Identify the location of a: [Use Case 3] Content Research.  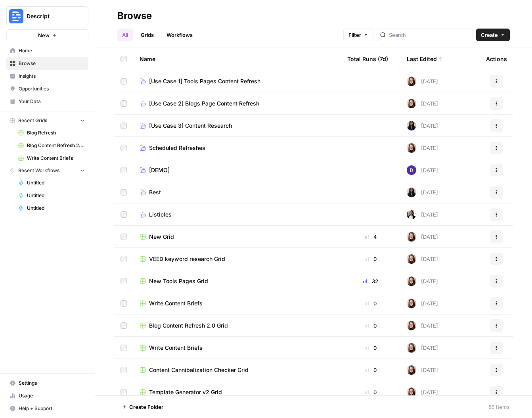
(237, 126).